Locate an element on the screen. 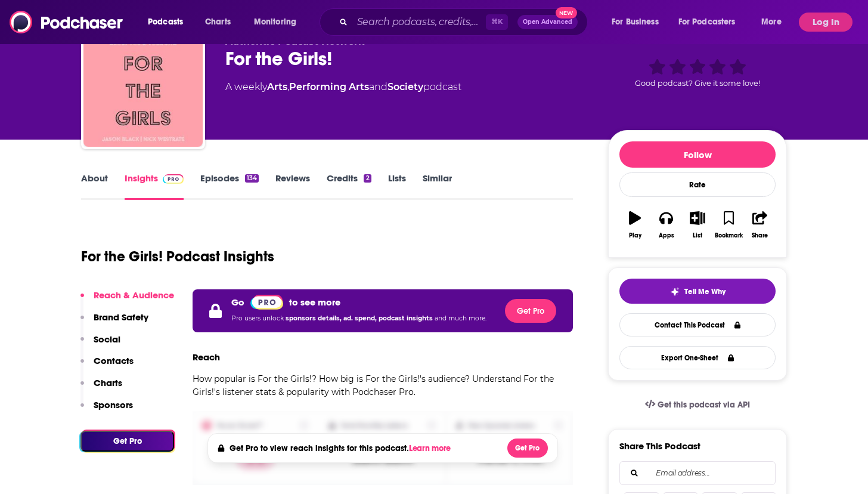 The height and width of the screenshot is (494, 868). span: New is located at coordinates (566, 13).